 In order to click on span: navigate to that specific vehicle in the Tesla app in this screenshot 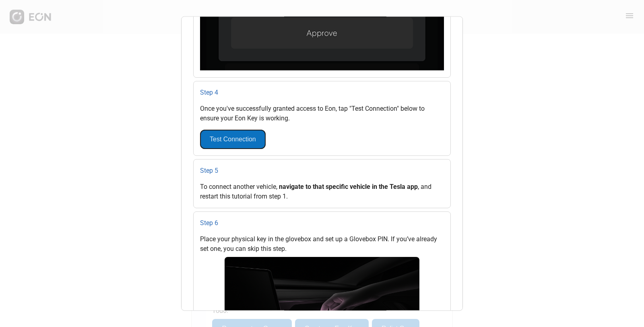, I will do `click(349, 187)`.